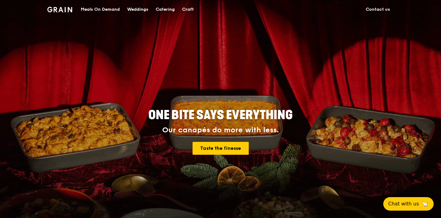  Describe the element at coordinates (188, 10) in the screenshot. I see `a: Craft` at that location.